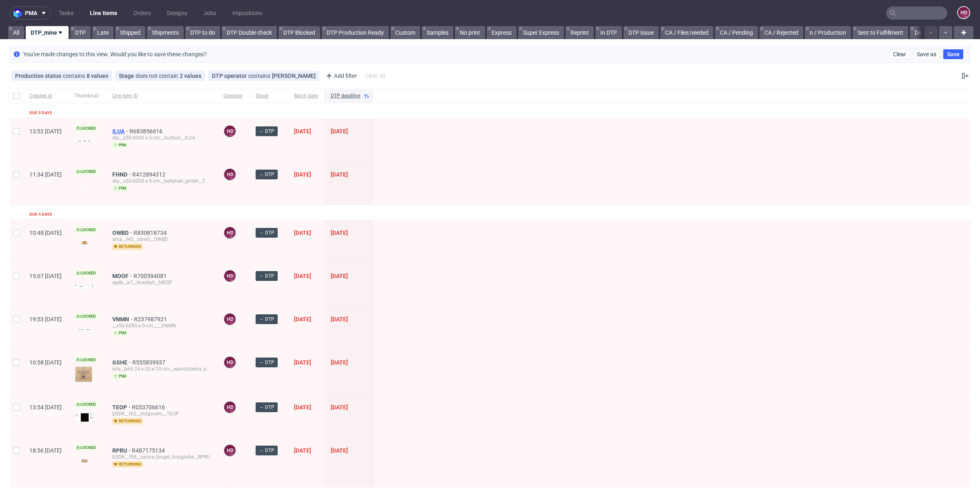 Image resolution: width=980 pixels, height=488 pixels. What do you see at coordinates (209, 13) in the screenshot?
I see `a: Jobs` at bounding box center [209, 13].